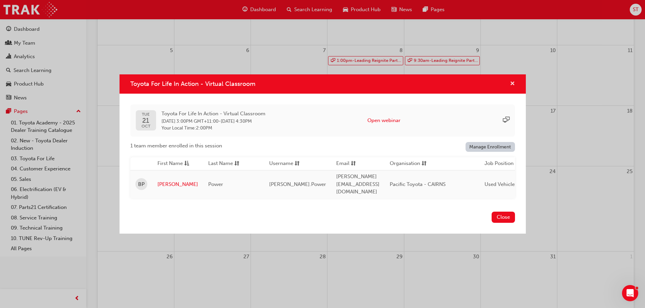 Image resolution: width=645 pixels, height=308 pixels. I want to click on button: First Nameasc-icon, so click(176, 164).